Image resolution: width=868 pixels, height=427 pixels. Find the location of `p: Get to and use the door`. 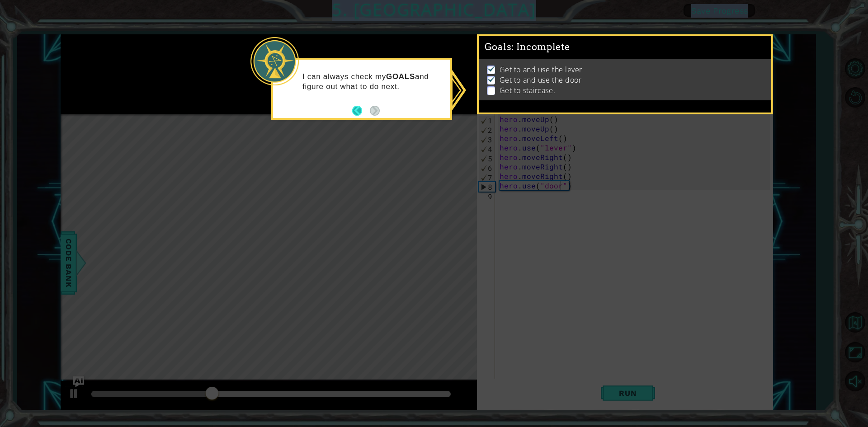

p: Get to and use the door is located at coordinates (540, 80).